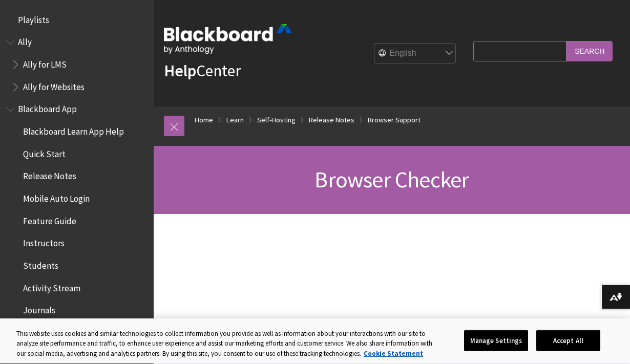  What do you see at coordinates (44, 152) in the screenshot?
I see `span: Quick Start` at bounding box center [44, 152].